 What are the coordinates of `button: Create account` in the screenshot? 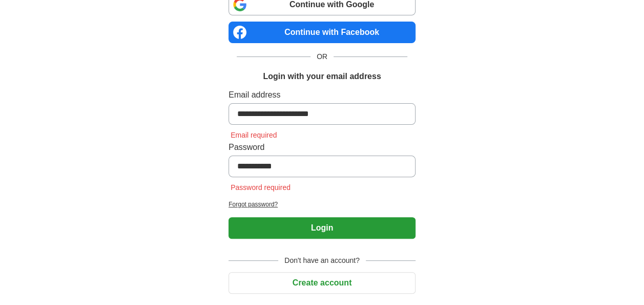 It's located at (322, 282).